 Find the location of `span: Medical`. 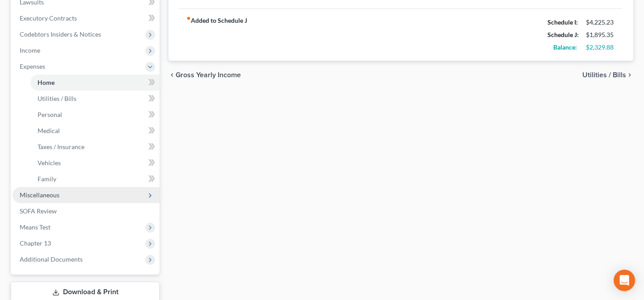

span: Medical is located at coordinates (49, 131).